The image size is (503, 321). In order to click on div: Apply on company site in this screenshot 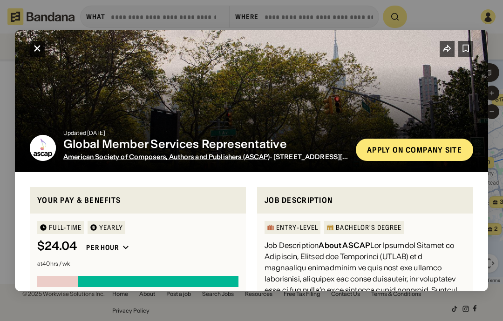, I will do `click(415, 150)`.